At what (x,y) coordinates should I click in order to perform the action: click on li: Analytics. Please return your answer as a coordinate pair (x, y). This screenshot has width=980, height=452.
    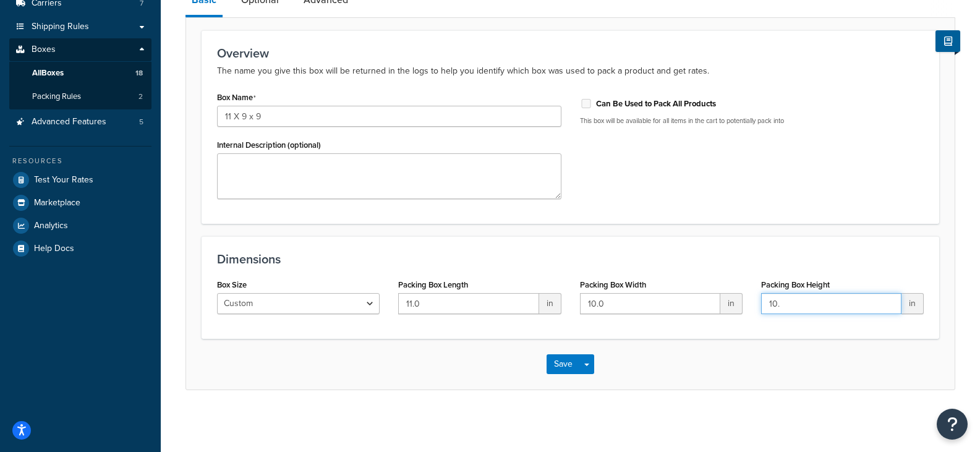
    Looking at the image, I should click on (80, 226).